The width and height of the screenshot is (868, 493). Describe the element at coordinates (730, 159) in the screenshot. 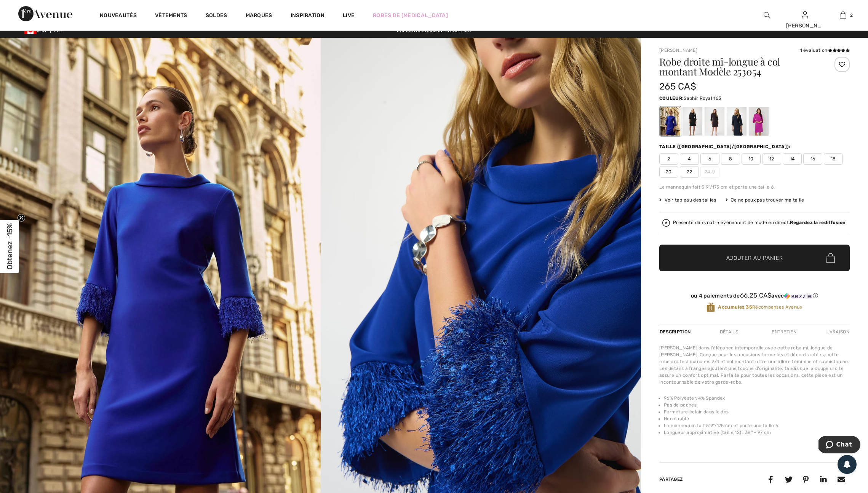

I see `span: 8` at that location.